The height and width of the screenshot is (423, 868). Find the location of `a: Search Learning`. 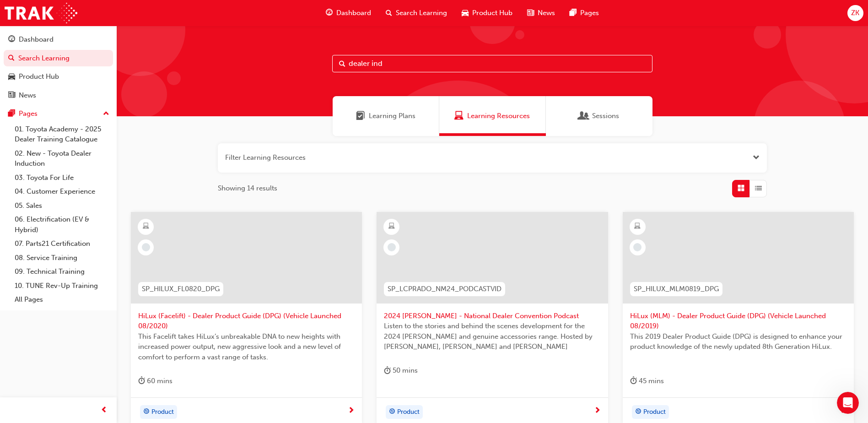

a: Search Learning is located at coordinates (58, 58).